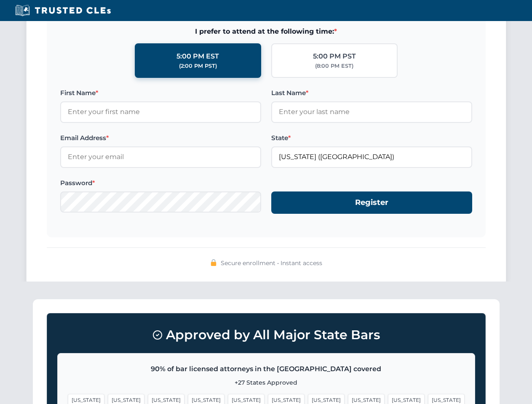 The height and width of the screenshot is (404, 532). I want to click on label: First Name, so click(161, 93).